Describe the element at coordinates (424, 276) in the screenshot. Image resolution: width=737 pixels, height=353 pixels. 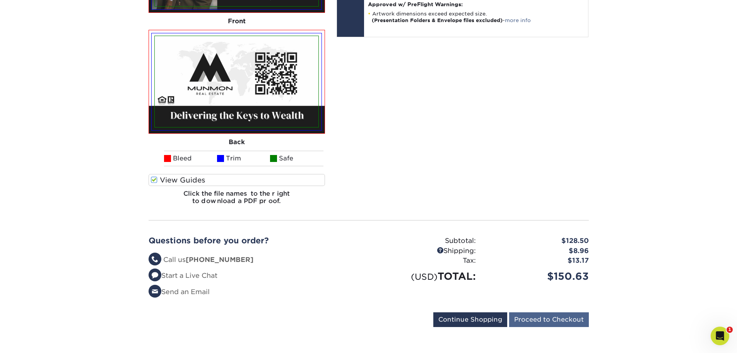
I see `small: (USD)` at that location.